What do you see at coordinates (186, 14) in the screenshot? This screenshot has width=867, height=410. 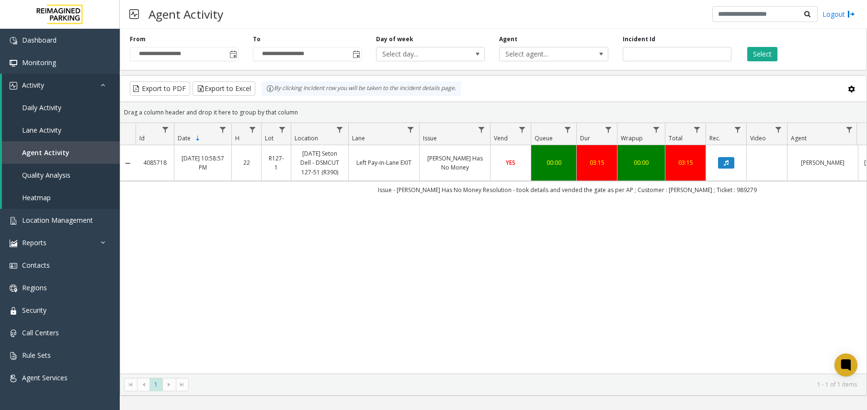 I see `h3: Agent Activity` at bounding box center [186, 14].